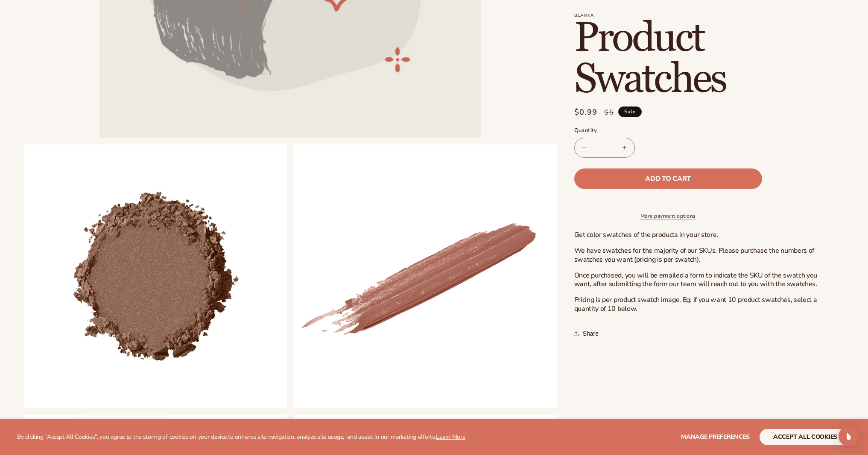 This screenshot has height=455, width=868. Describe the element at coordinates (668, 178) in the screenshot. I see `button: Add to cart` at that location.